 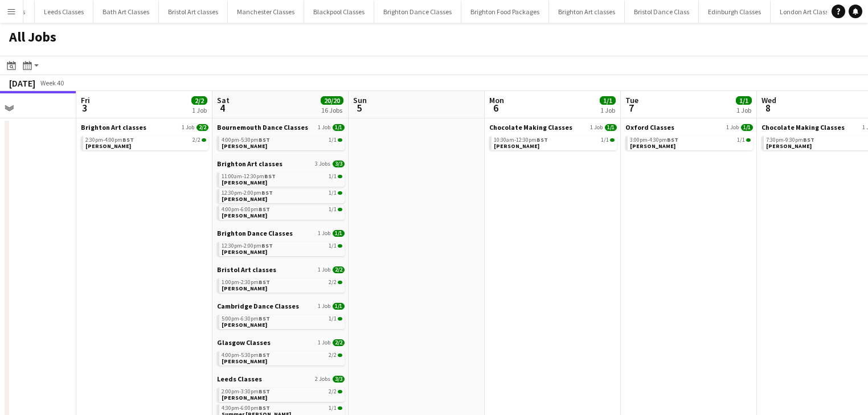 What do you see at coordinates (332, 100) in the screenshot?
I see `span: 20/20` at bounding box center [332, 100].